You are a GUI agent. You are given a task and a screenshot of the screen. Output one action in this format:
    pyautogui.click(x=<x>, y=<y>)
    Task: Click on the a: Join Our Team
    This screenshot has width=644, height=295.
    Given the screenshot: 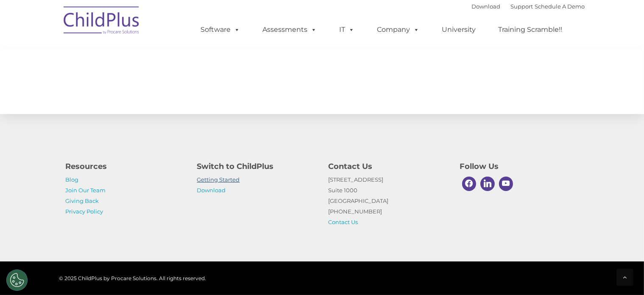 What is the action you would take?
    pyautogui.click(x=86, y=190)
    